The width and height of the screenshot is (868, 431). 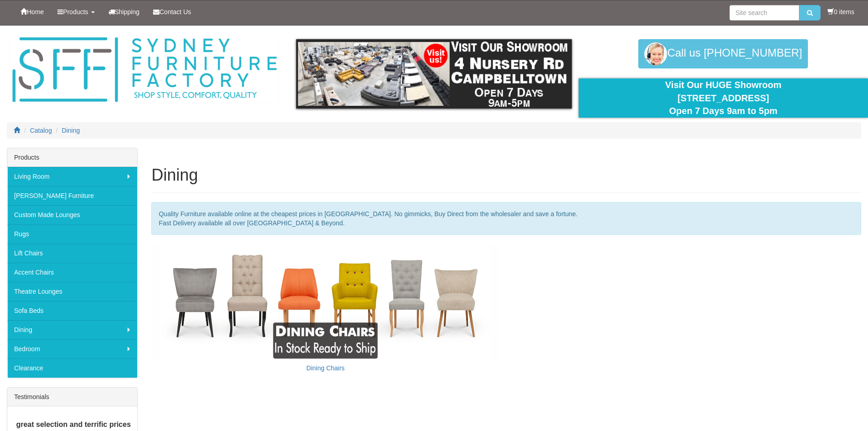 What do you see at coordinates (72, 157) in the screenshot?
I see `div: Products` at bounding box center [72, 157].